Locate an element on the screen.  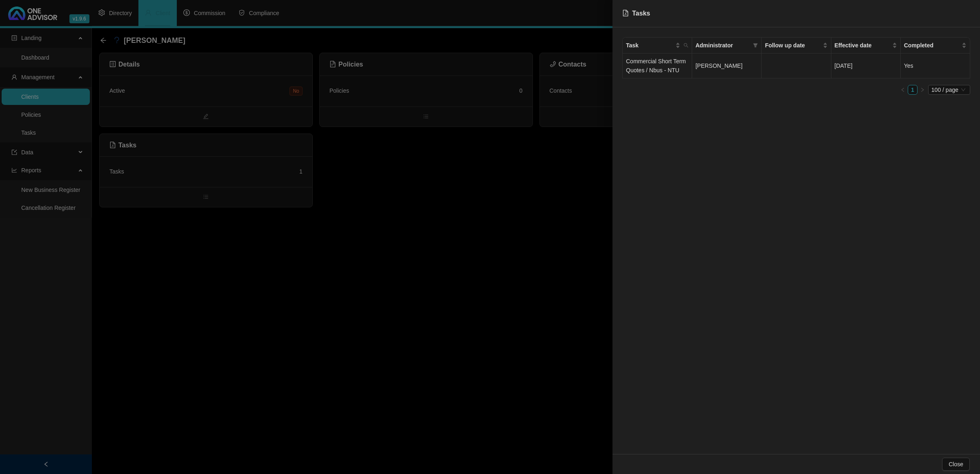
span: Effective date is located at coordinates (862, 45).